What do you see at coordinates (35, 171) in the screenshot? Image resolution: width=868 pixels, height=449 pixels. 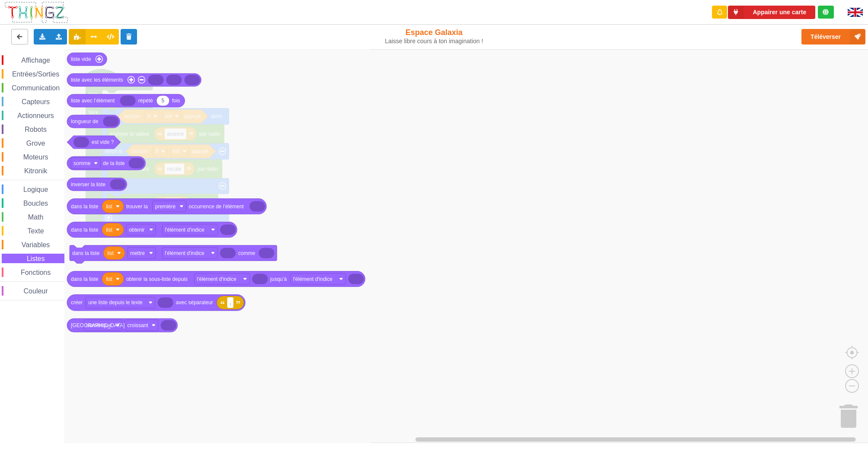 I see `span: Kitronik` at bounding box center [35, 171].